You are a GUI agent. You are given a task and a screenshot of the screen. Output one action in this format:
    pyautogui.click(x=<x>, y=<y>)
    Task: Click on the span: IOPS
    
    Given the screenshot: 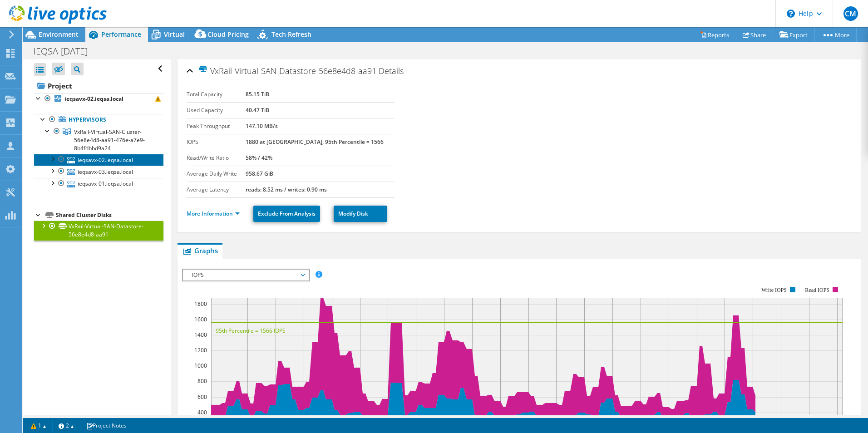 What is the action you would take?
    pyautogui.click(x=245, y=275)
    